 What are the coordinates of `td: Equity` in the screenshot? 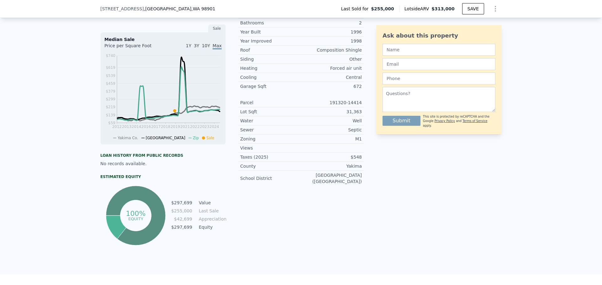 It's located at (211, 227).